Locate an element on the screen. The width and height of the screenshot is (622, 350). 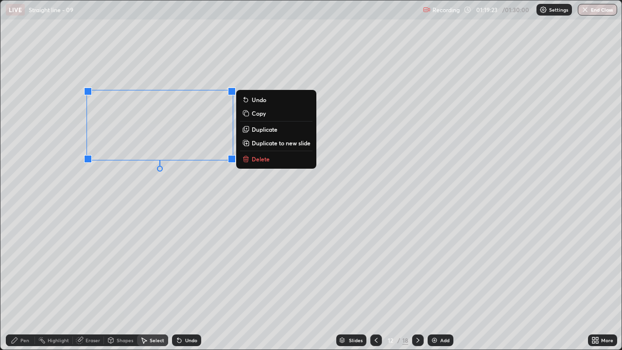
div: 18 is located at coordinates (405, 340).